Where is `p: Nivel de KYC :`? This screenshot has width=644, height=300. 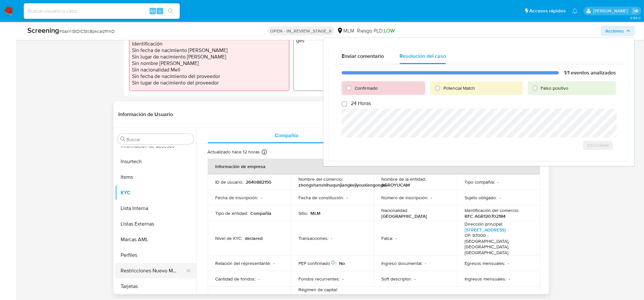
p: Nivel de KYC : is located at coordinates (229, 238).